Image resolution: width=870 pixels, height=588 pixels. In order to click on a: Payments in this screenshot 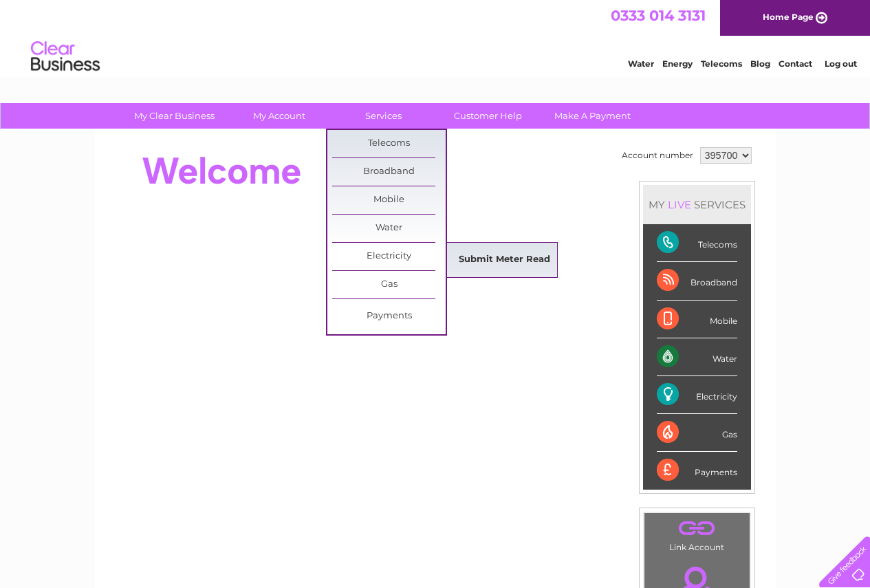, I will do `click(389, 316)`.